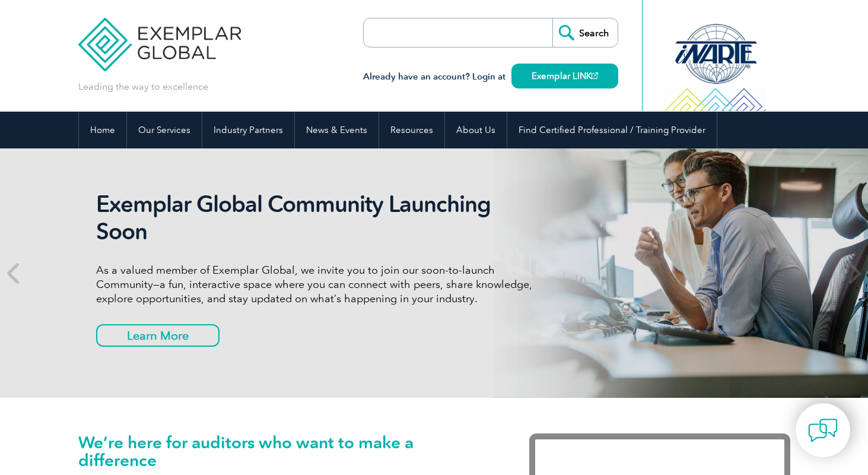 This screenshot has height=475, width=868. What do you see at coordinates (143, 87) in the screenshot?
I see `p: Leading the way to excellence` at bounding box center [143, 87].